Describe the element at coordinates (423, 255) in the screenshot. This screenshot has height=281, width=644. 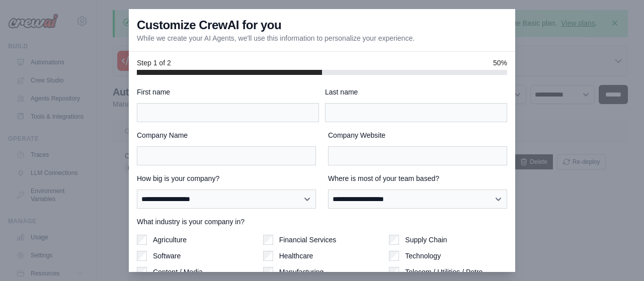
I see `label: Technology` at that location.